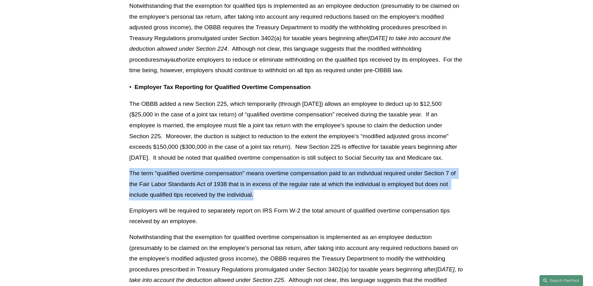  What do you see at coordinates (296, 38) in the screenshot?
I see `p: Notwithstanding that the exemption for qualified tips is implemented as an employee deduction (pr...` at bounding box center [296, 38].